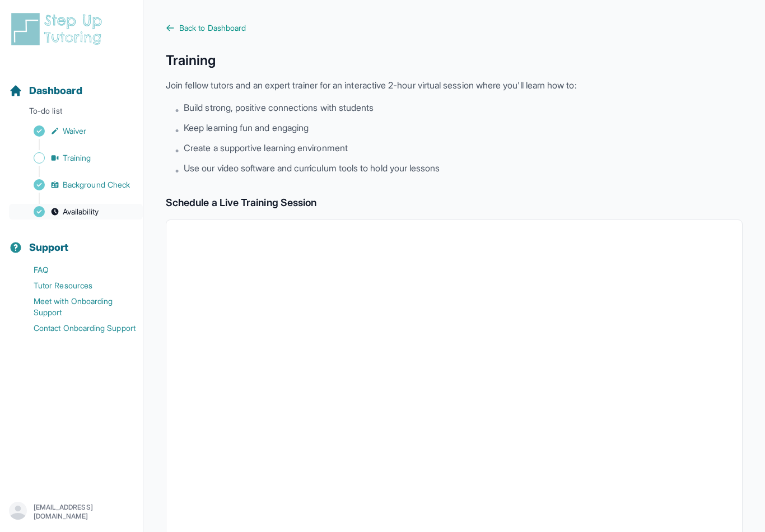 This screenshot has height=532, width=765. Describe the element at coordinates (72, 113) in the screenshot. I see `p: To-do list` at that location.